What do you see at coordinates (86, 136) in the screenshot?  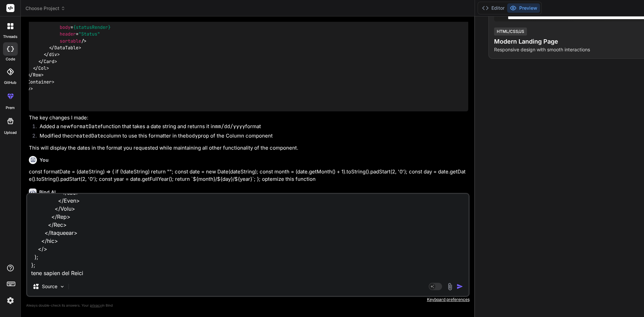 I see `code: createdDate` at bounding box center [86, 136].